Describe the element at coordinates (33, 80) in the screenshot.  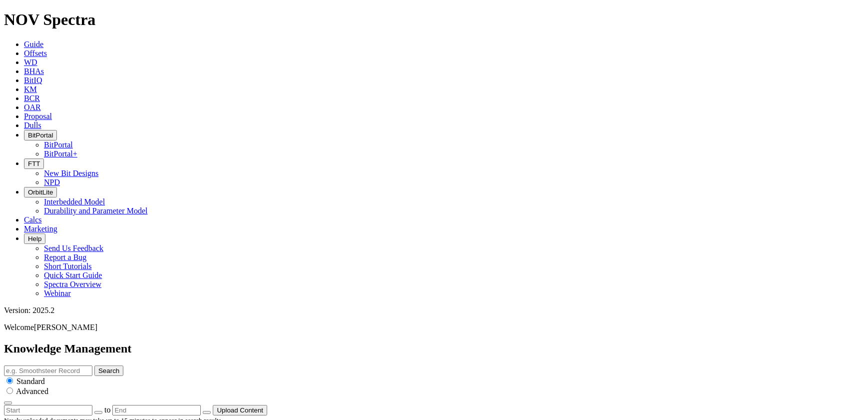
I see `span: BitIQ` at that location.